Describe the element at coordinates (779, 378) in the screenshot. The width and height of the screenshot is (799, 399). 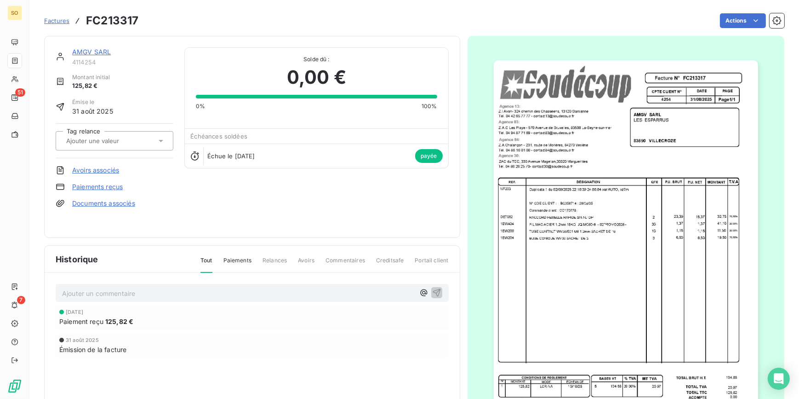
I see `div: Open Intercom Messenger` at that location.